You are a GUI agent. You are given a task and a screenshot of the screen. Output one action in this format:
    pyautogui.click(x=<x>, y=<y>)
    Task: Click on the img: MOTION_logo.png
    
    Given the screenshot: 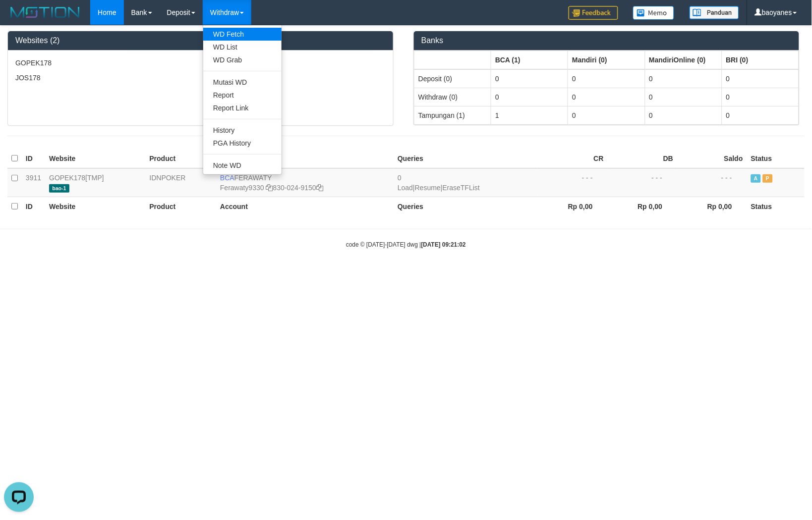 What is the action you would take?
    pyautogui.click(x=45, y=12)
    